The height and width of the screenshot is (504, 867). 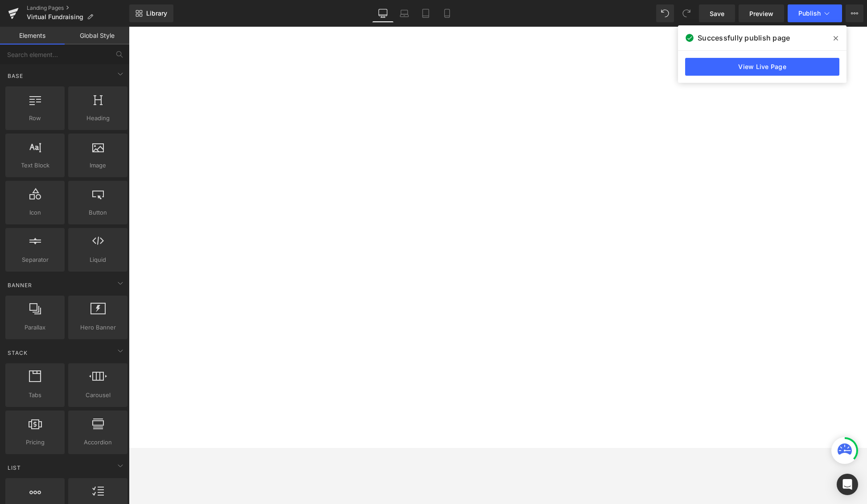 I want to click on div: Open Intercom Messenger, so click(x=848, y=485).